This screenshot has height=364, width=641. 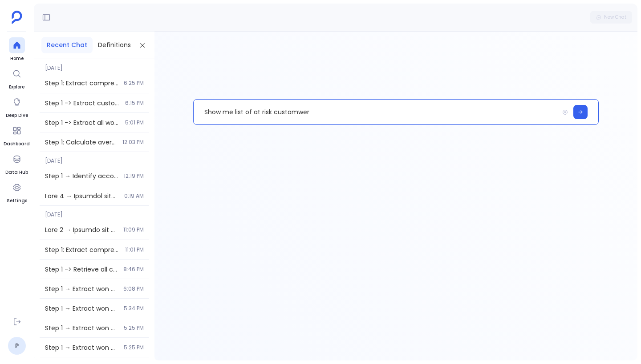 I want to click on span: Settings, so click(x=17, y=201).